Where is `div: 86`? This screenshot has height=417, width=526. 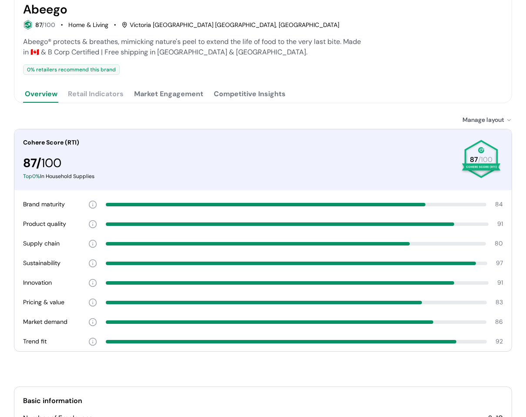
div: 86 is located at coordinates (499, 322).